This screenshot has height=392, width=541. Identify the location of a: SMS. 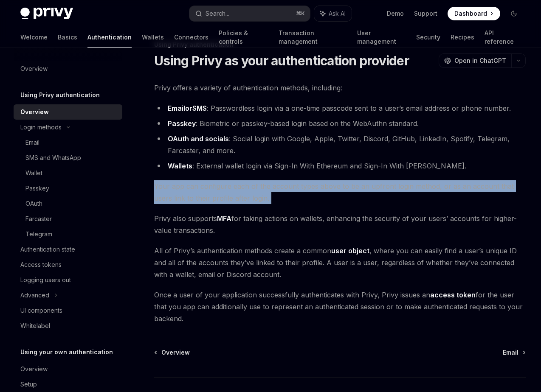
(200, 108).